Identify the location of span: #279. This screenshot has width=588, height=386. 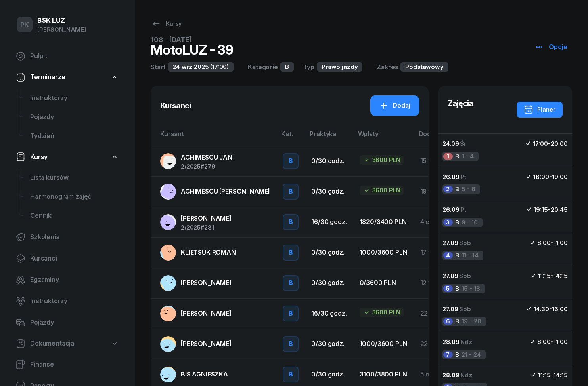
(207, 166).